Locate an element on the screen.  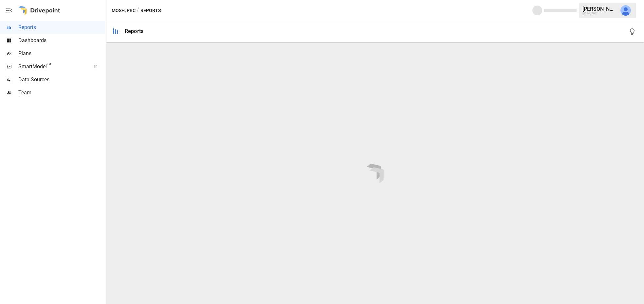
span: ™ is located at coordinates (49, 66).